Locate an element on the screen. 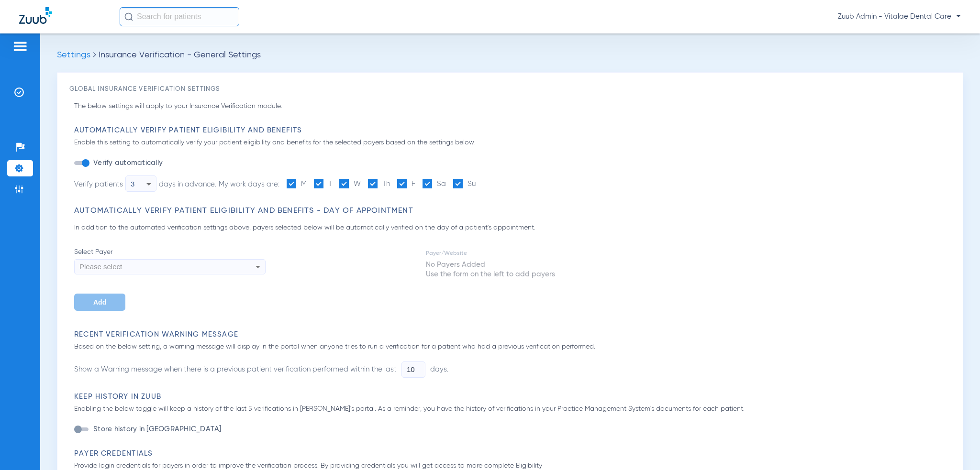 The width and height of the screenshot is (980, 470). span: Select Payer is located at coordinates (170, 252).